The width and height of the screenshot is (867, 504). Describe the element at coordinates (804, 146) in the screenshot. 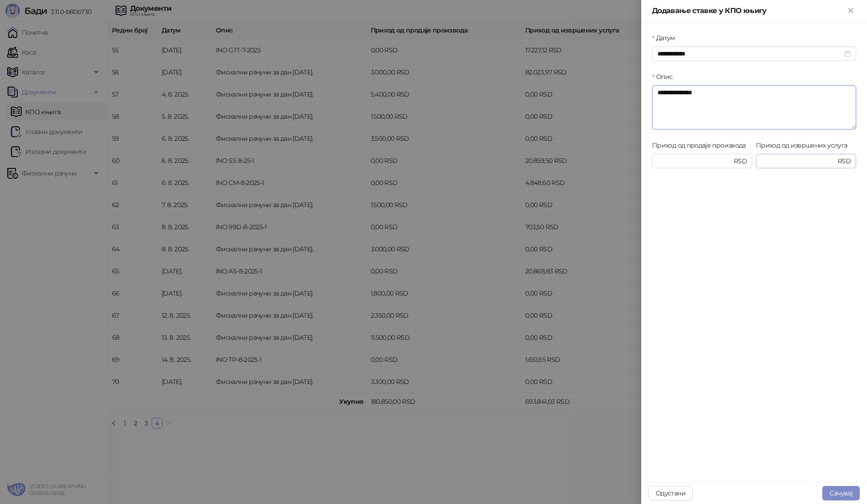

I see `label: Приход од извршених услуга` at that location.